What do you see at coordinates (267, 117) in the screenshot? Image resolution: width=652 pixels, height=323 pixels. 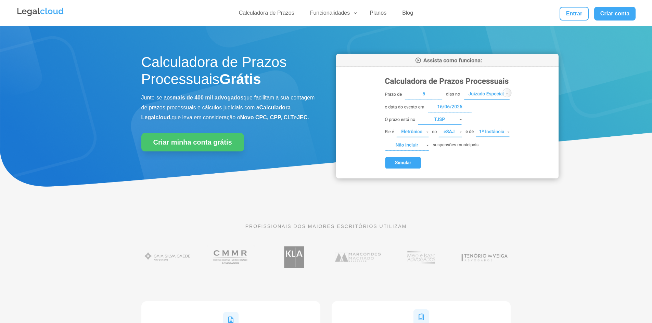 I see `b: Novo CPC, CPP, CLT` at bounding box center [267, 117].